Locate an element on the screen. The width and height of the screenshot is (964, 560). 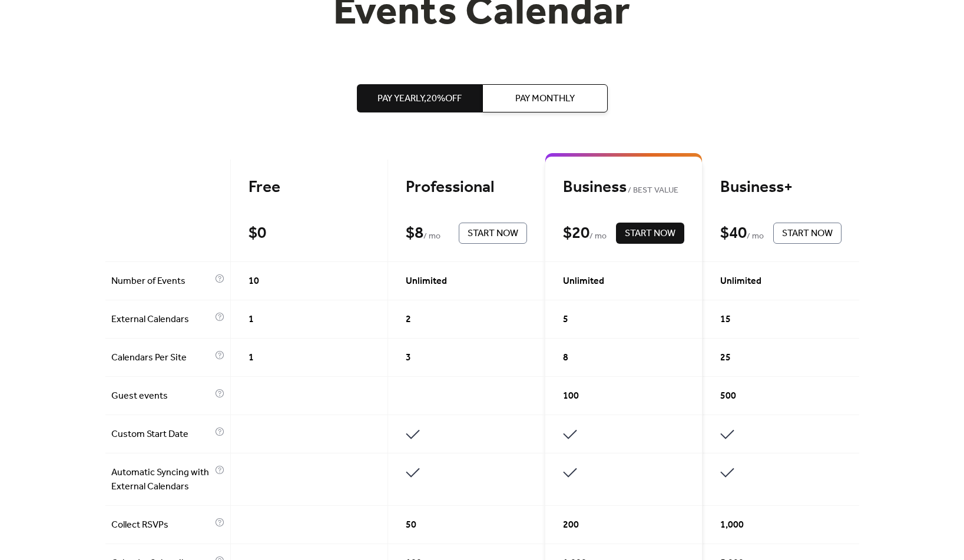
div: Business is located at coordinates (623, 188).